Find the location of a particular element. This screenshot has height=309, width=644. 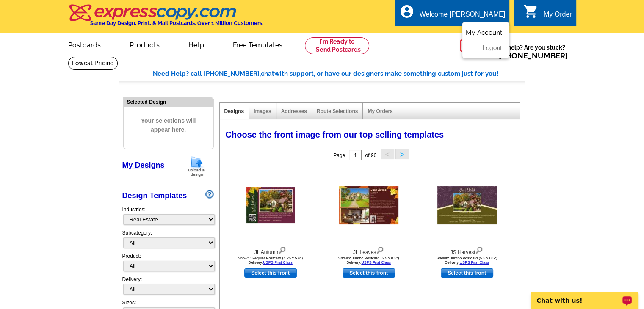

a: Products is located at coordinates (145, 44).